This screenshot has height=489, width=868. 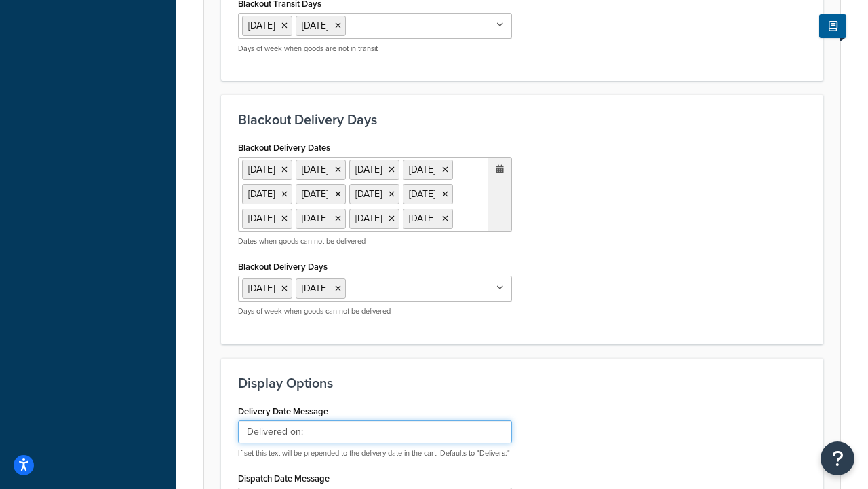 I want to click on label: Delivery Date Message, so click(x=283, y=410).